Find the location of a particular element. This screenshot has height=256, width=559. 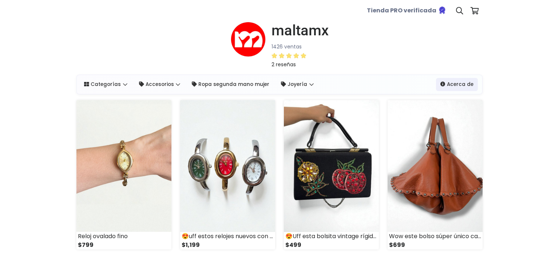

img: small_1756224818804.jpg is located at coordinates (227, 166).